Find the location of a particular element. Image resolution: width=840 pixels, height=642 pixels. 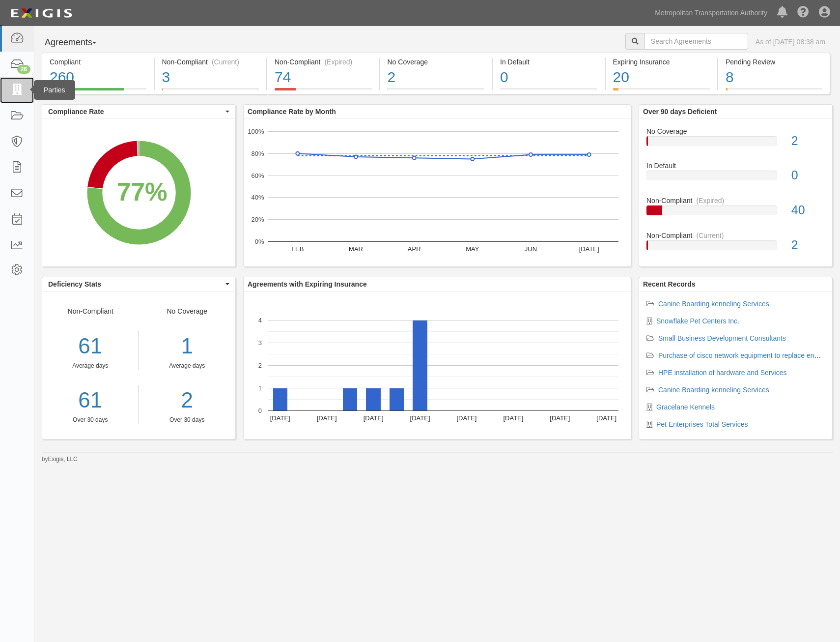

text: 100% is located at coordinates (256, 131).